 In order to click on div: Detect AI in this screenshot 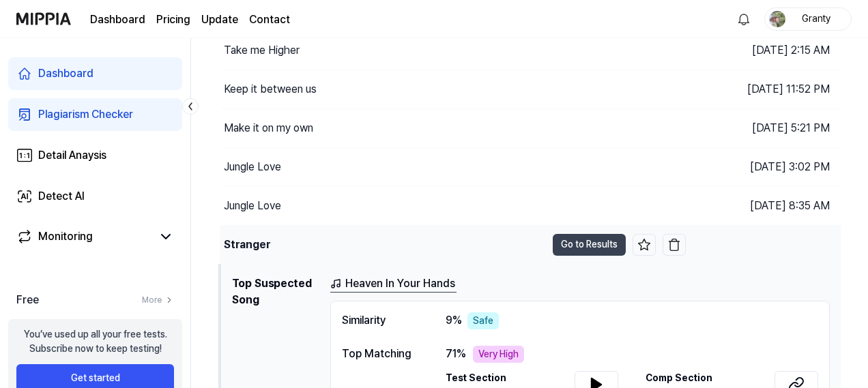, I will do `click(62, 196)`.